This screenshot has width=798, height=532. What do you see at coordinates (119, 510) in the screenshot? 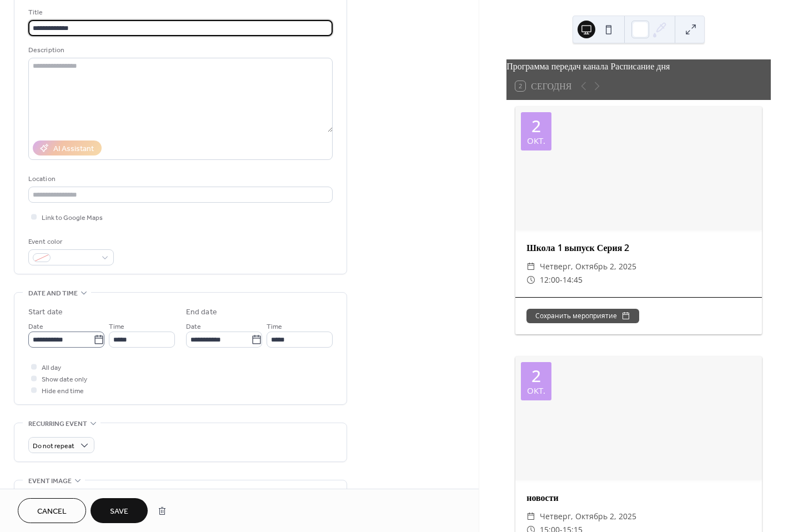
I see `button: Save` at bounding box center [119, 510].